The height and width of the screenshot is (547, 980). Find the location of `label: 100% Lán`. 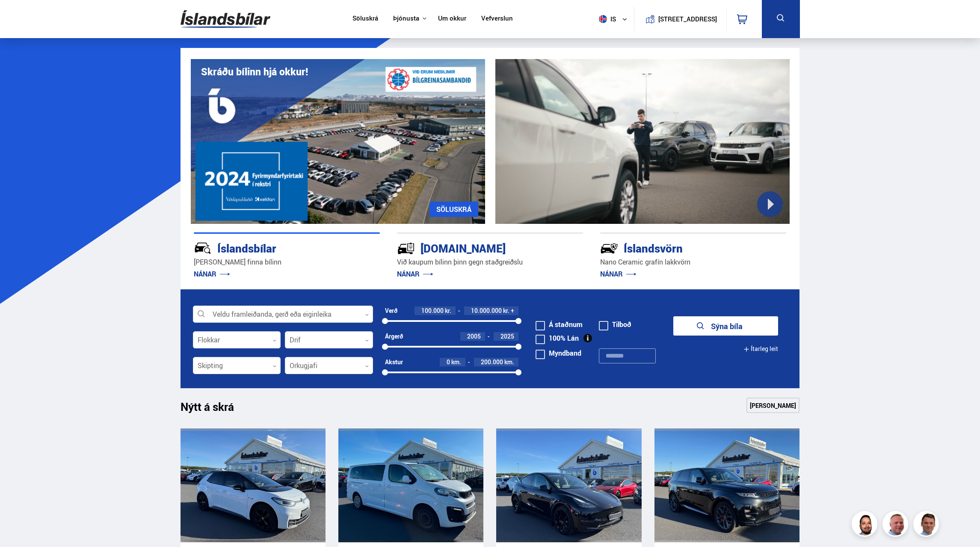

label: 100% Lán is located at coordinates (557, 338).